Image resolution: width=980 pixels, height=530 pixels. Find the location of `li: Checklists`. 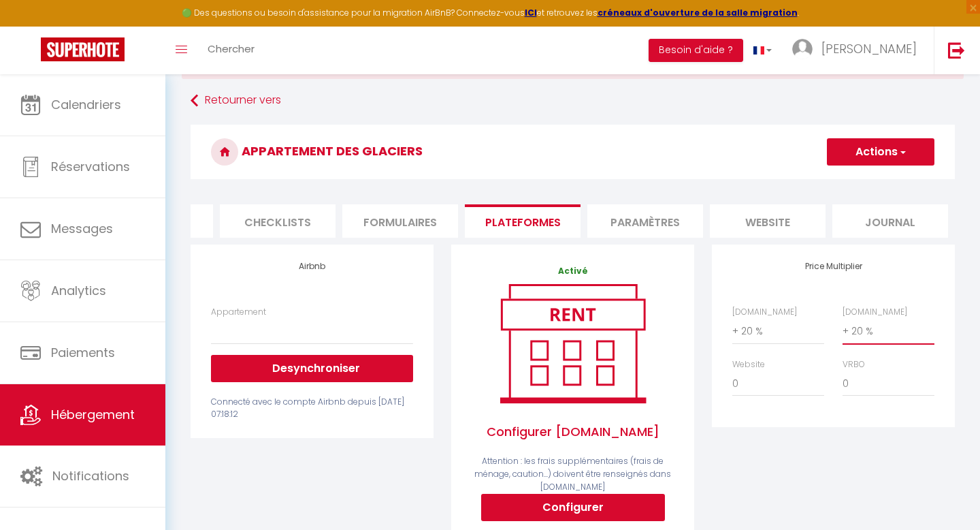

li: Checklists is located at coordinates (278, 221).